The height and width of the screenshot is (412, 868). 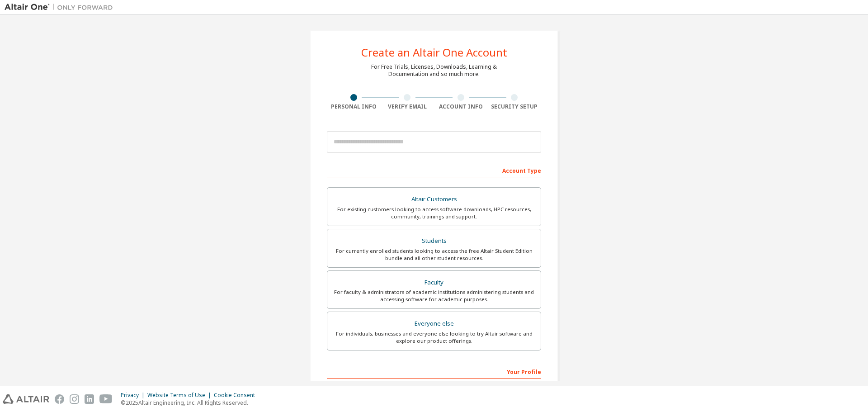 I want to click on img: facebook.svg, so click(x=59, y=399).